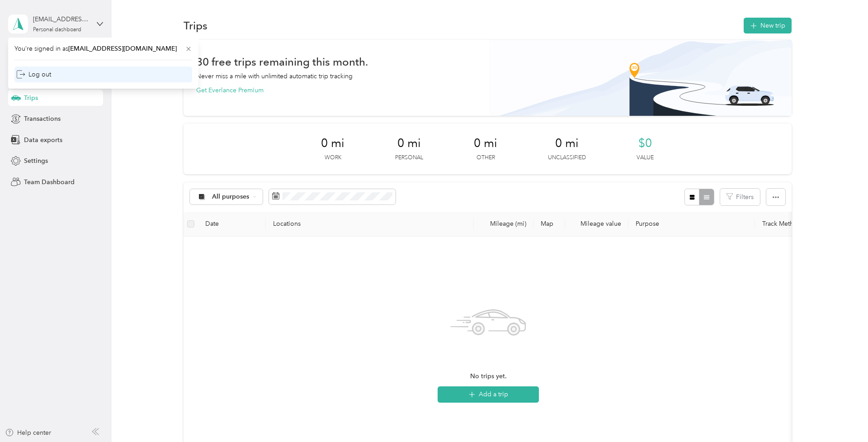 Image resolution: width=868 pixels, height=442 pixels. What do you see at coordinates (36, 161) in the screenshot?
I see `span: Settings` at bounding box center [36, 161].